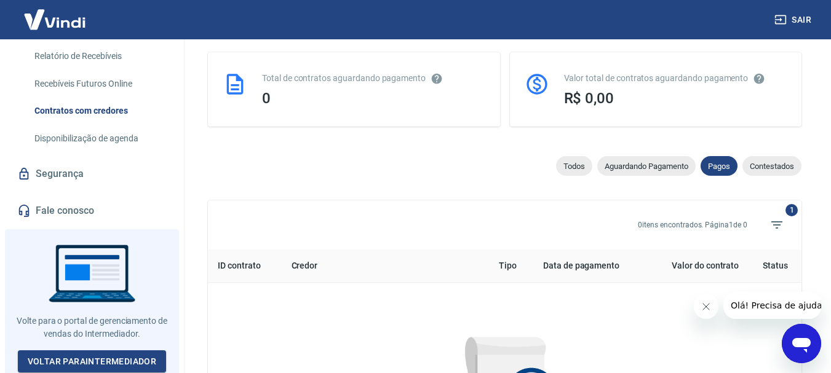  Describe the element at coordinates (772, 166) in the screenshot. I see `span: Contestados` at that location.